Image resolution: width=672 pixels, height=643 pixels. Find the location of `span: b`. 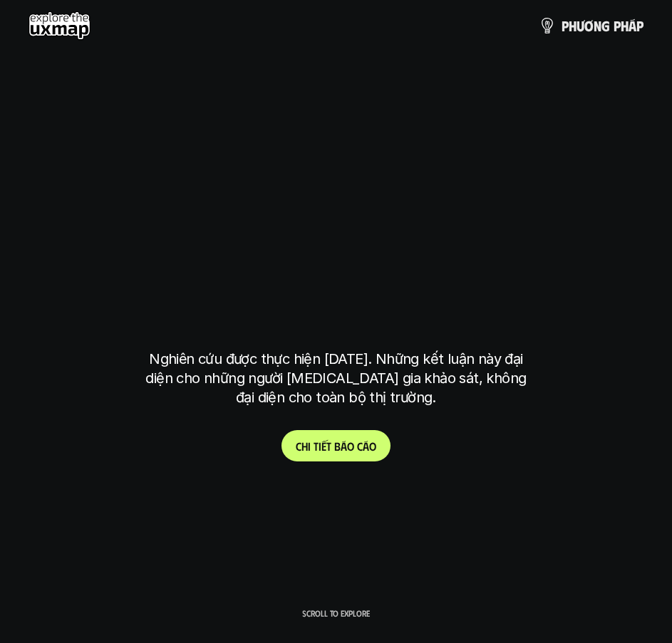

span: b is located at coordinates (337, 446).